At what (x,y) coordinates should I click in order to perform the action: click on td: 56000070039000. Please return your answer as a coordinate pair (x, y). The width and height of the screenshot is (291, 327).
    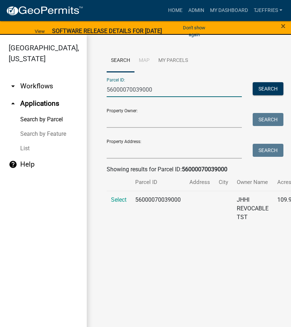
    Looking at the image, I should click on (158, 208).